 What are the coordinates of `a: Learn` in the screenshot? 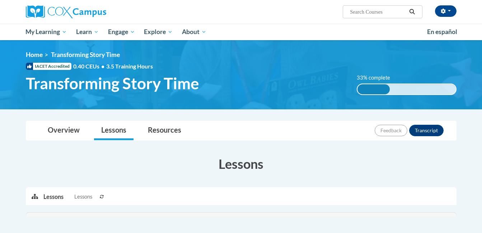 It's located at (87, 32).